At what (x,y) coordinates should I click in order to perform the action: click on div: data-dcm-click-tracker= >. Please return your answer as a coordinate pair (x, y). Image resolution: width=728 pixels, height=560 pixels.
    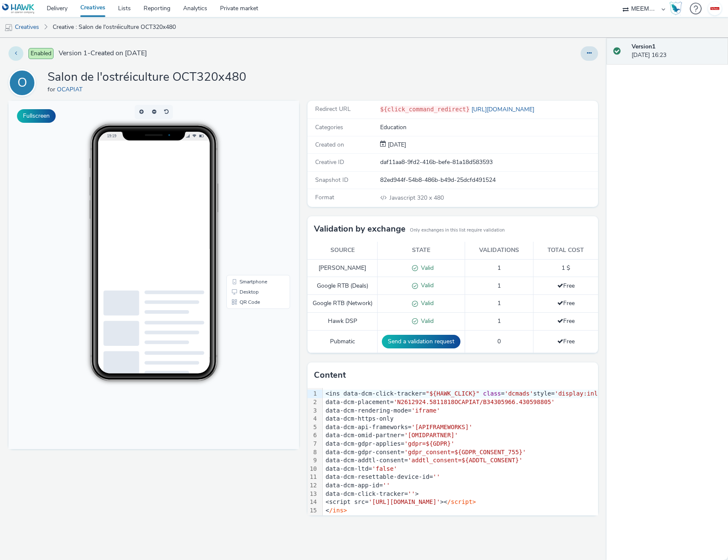
    Looking at the image, I should click on (523, 494).